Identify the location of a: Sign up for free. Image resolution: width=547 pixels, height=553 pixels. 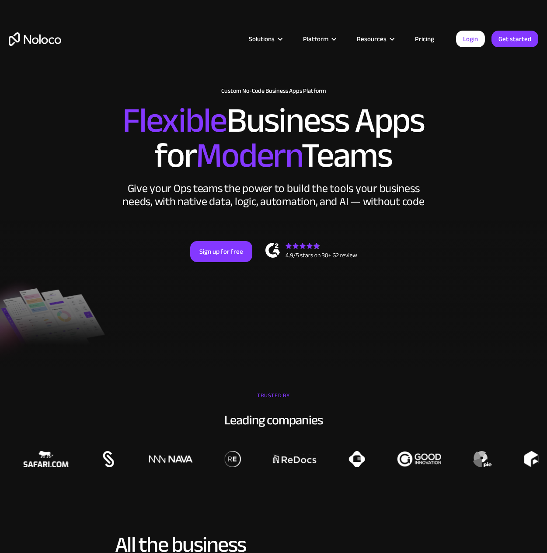
(221, 252).